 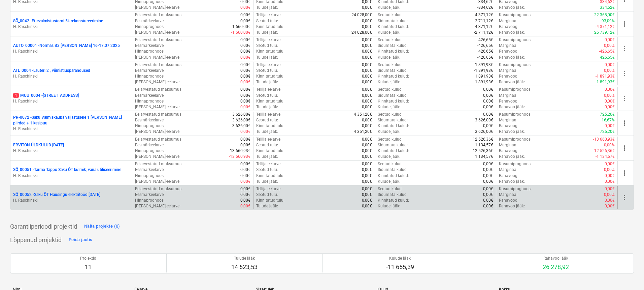 What do you see at coordinates (625, 123) in the screenshot?
I see `span: more_vert` at bounding box center [625, 123].